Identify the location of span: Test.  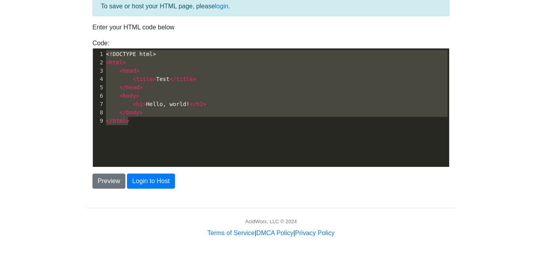
(151, 79).